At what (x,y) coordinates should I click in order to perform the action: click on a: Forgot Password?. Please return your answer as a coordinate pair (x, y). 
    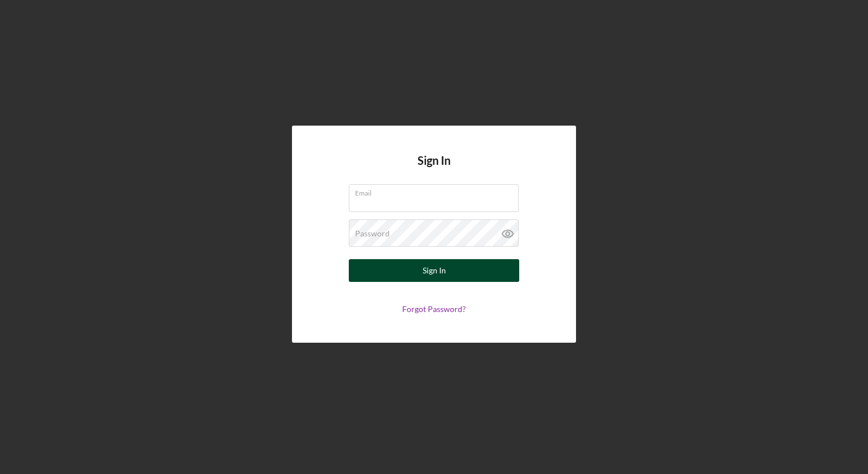
    Looking at the image, I should click on (434, 308).